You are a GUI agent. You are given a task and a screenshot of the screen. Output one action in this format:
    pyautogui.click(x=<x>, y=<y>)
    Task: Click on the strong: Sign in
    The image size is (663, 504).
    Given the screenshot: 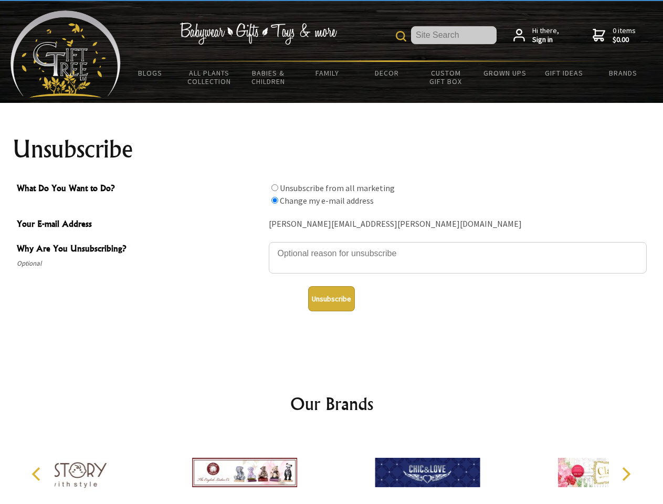 What is the action you would take?
    pyautogui.click(x=545, y=40)
    